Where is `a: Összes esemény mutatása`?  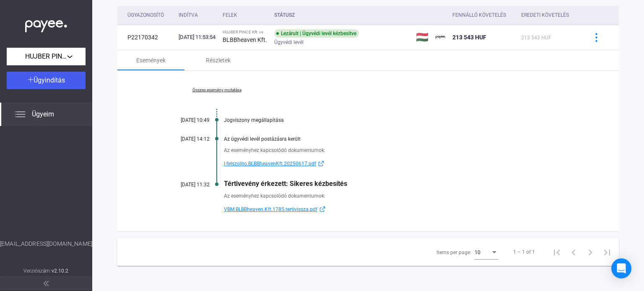
a: Összes esemény mutatása is located at coordinates (217, 90).